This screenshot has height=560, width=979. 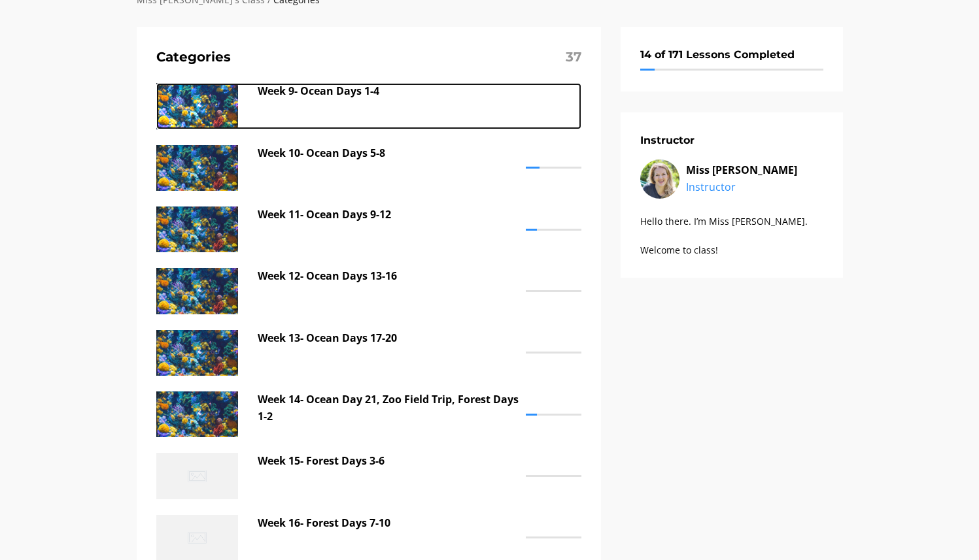 I want to click on p: Week 16- Forest Days 7-10, so click(x=389, y=523).